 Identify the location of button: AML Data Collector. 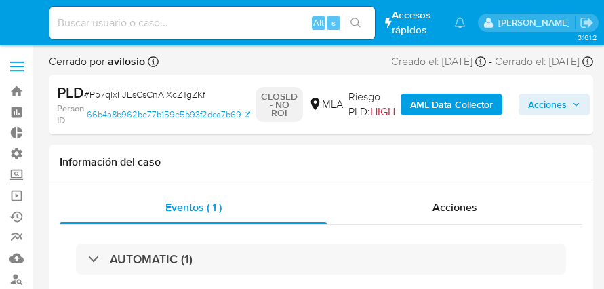
(451, 104).